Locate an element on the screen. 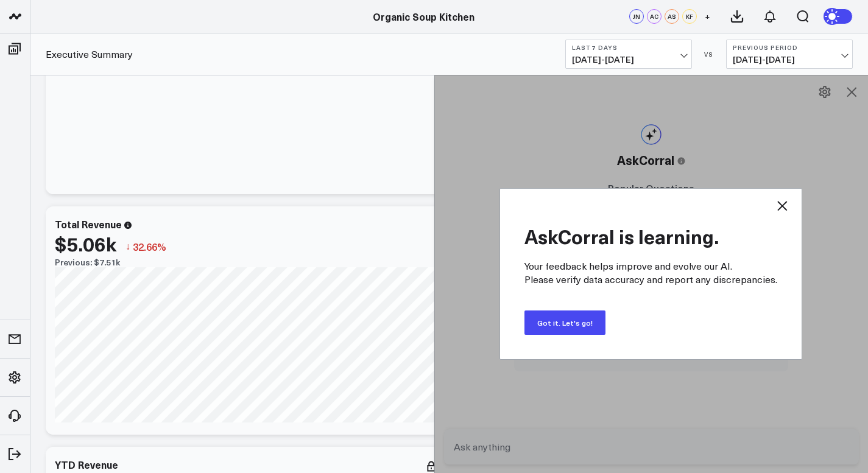 The image size is (868, 473). button: Got it. Let's go! is located at coordinates (564, 323).